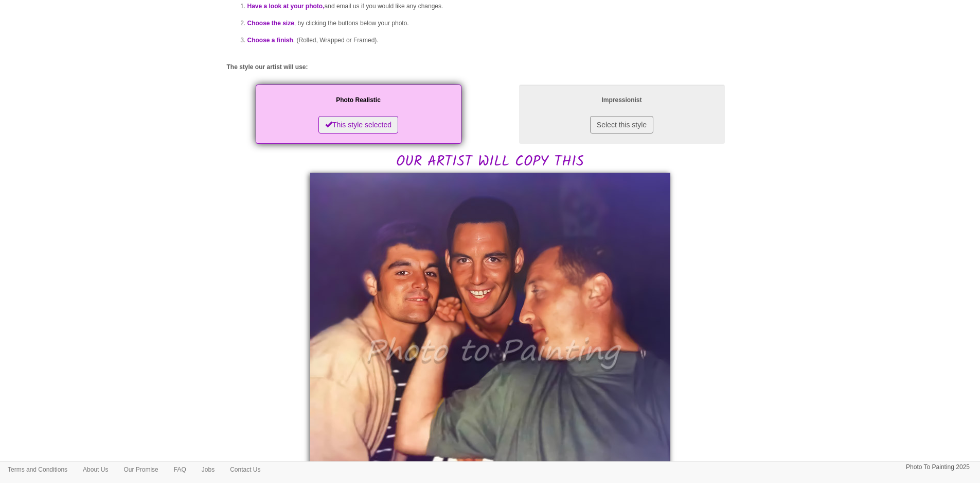  I want to click on a: Jobs, so click(208, 469).